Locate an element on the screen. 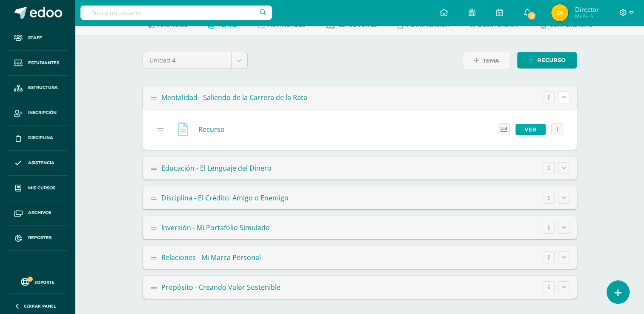 The width and height of the screenshot is (644, 314). img: 608136e48c3c14518f2ea00dfaf80bc2.png is located at coordinates (560, 13).